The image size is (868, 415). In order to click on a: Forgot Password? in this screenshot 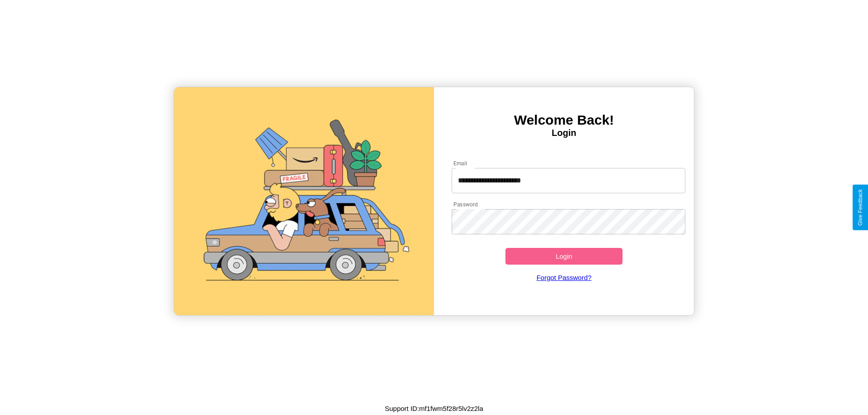, I will do `click(564, 277)`.